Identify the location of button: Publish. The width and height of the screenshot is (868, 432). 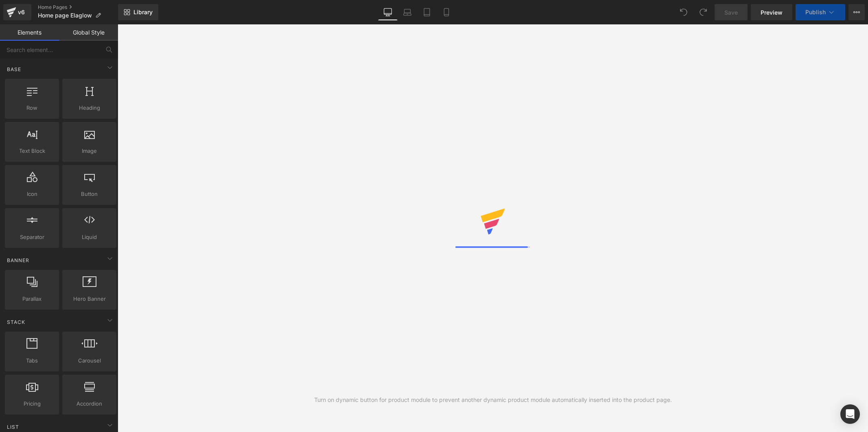
(821, 12).